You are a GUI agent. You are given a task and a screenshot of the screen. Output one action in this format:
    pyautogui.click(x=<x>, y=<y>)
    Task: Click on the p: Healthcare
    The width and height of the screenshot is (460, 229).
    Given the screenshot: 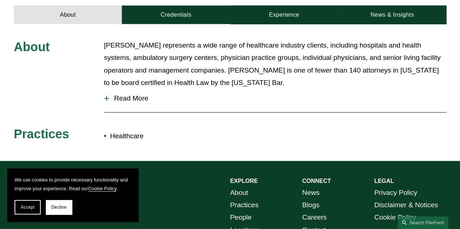 What is the action you would take?
    pyautogui.click(x=170, y=136)
    